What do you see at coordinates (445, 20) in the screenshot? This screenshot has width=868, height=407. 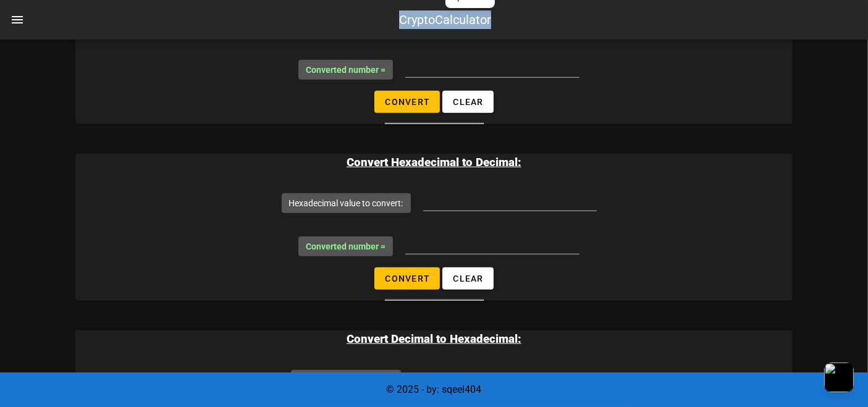 I see `div: CryptoCalculator` at bounding box center [445, 20].